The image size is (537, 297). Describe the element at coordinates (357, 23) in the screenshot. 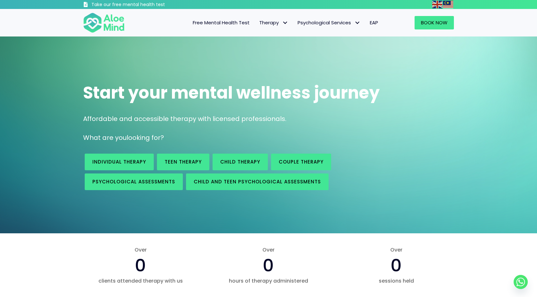

I see `span: Psychological Services: submenu` at that location.